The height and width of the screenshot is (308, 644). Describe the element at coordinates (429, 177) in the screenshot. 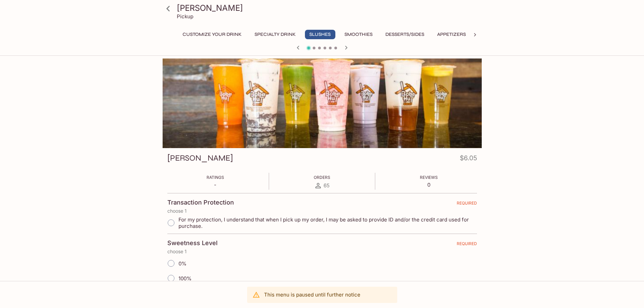

I see `span: Reviews` at that location.